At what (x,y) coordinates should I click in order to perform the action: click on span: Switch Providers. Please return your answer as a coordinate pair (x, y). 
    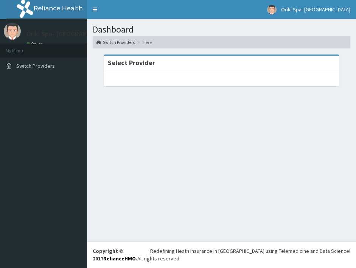
    Looking at the image, I should click on (36, 66).